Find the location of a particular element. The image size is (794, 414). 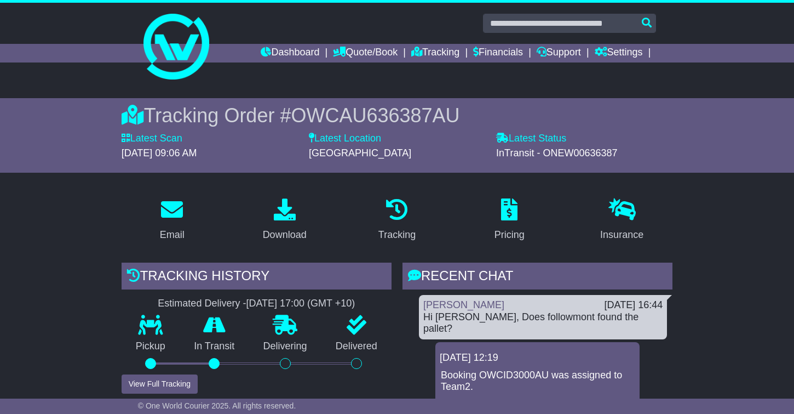

div: Tracking Order # is located at coordinates (397, 115).